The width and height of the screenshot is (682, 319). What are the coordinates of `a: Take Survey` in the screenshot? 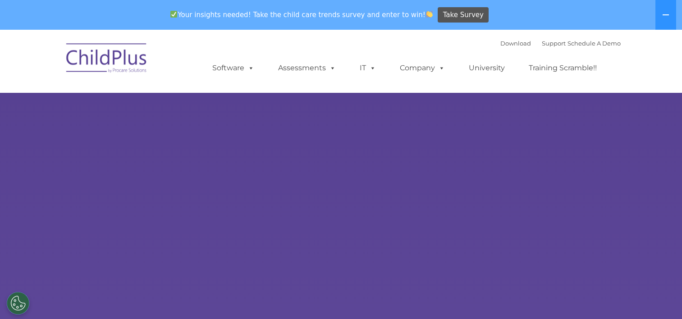 It's located at (463, 15).